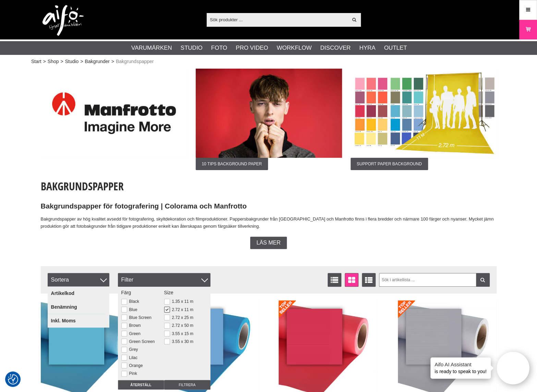 The width and height of the screenshot is (537, 392). I want to click on h4: Aifo AI Assistant, so click(460, 364).